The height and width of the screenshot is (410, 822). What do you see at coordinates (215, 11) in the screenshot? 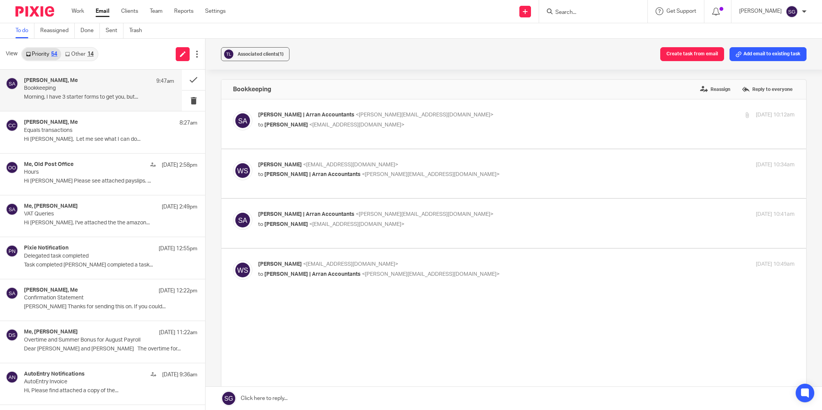
I see `a: Settings` at bounding box center [215, 11].